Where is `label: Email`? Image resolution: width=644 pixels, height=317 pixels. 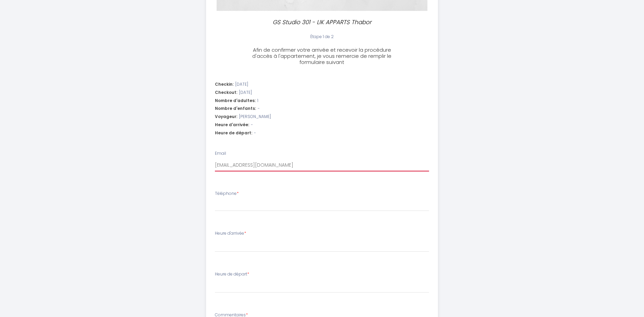
label: Email is located at coordinates (221, 153).